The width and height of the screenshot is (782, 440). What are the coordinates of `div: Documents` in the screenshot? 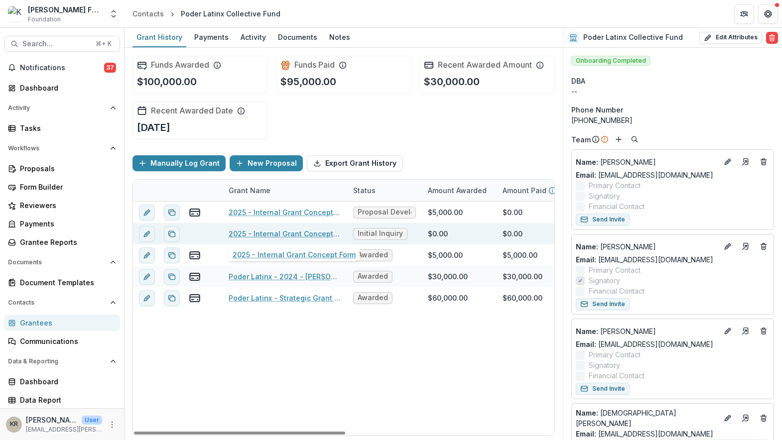 It's located at (297, 37).